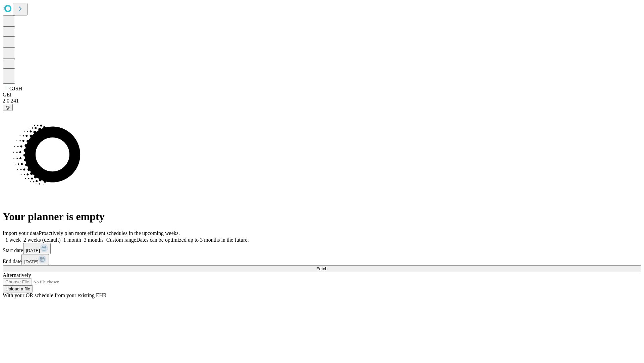 The image size is (644, 363). Describe the element at coordinates (322, 259) in the screenshot. I see `div: End date` at that location.